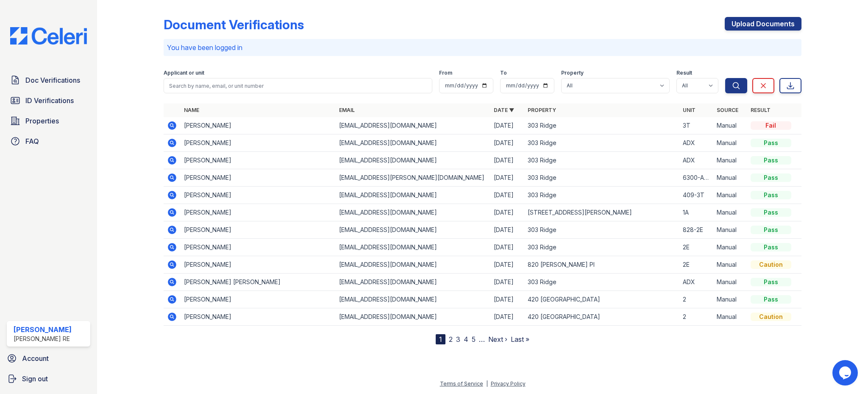 Image resolution: width=868 pixels, height=394 pixels. What do you see at coordinates (32, 141) in the screenshot?
I see `span: FAQ` at bounding box center [32, 141].